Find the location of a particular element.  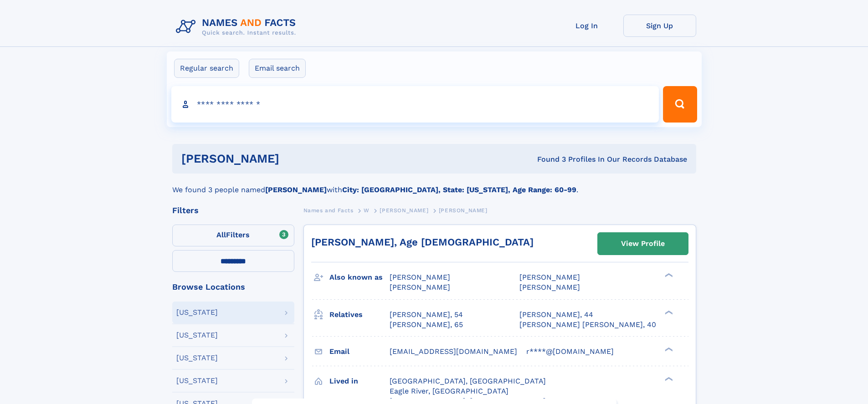

a: View Profile is located at coordinates (643, 243).